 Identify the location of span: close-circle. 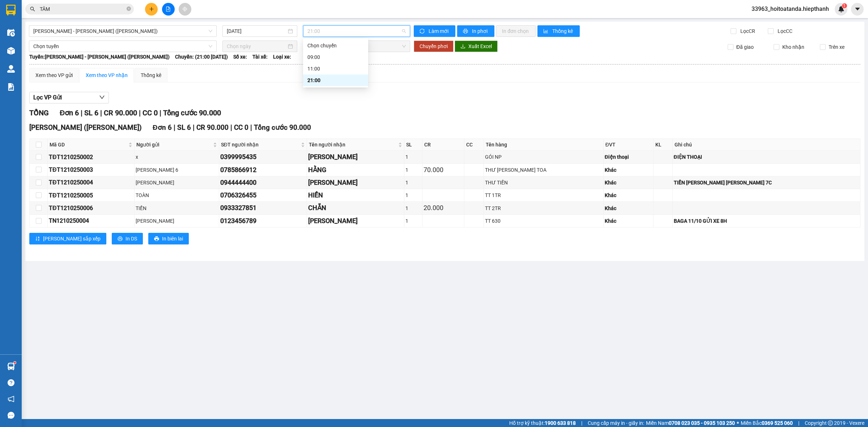
(129, 9).